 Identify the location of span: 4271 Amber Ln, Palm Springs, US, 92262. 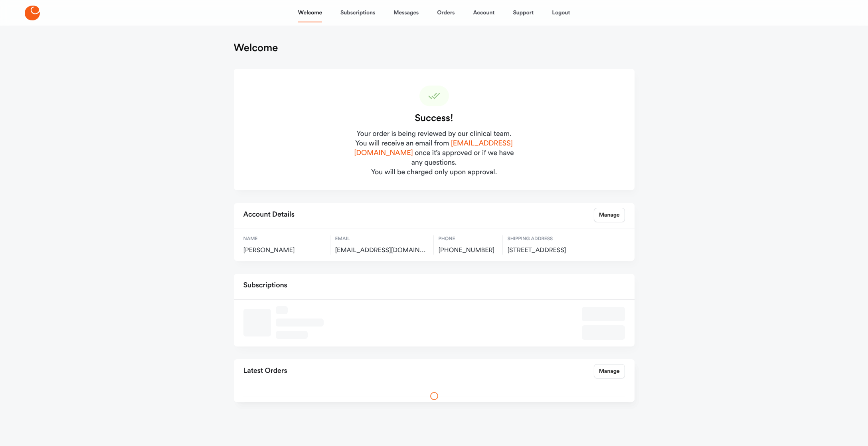
(550, 251).